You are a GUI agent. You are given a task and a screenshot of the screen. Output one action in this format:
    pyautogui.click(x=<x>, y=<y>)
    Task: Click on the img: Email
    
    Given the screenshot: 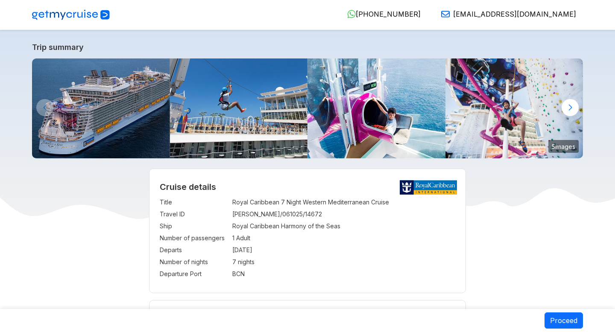 What is the action you would take?
    pyautogui.click(x=445, y=14)
    